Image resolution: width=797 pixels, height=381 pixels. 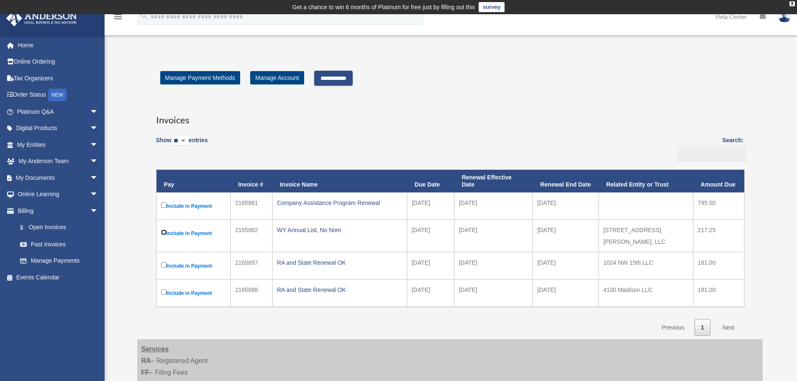 I want to click on a: 1, so click(x=702, y=328).